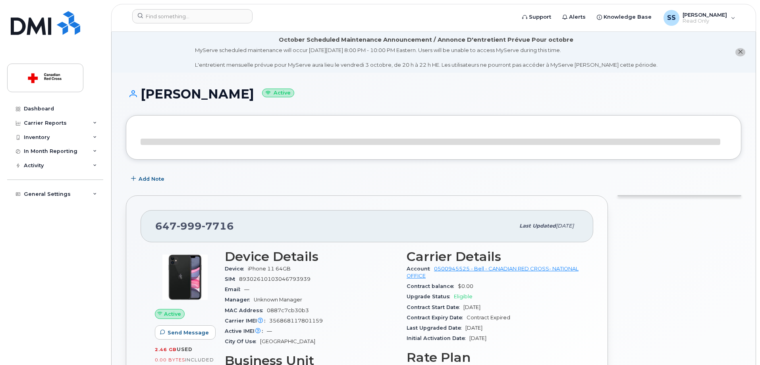 This screenshot has height=365, width=760. I want to click on span: 647, so click(195, 226).